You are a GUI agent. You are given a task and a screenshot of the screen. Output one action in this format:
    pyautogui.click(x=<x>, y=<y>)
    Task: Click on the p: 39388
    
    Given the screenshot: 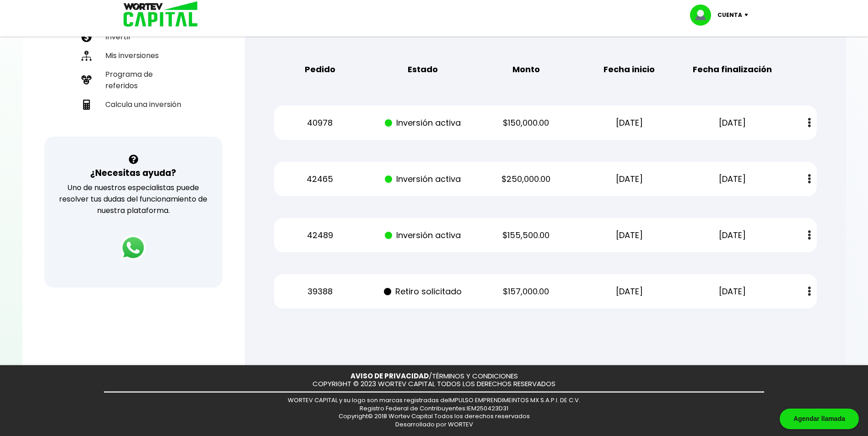 What is the action you would take?
    pyautogui.click(x=320, y=292)
    